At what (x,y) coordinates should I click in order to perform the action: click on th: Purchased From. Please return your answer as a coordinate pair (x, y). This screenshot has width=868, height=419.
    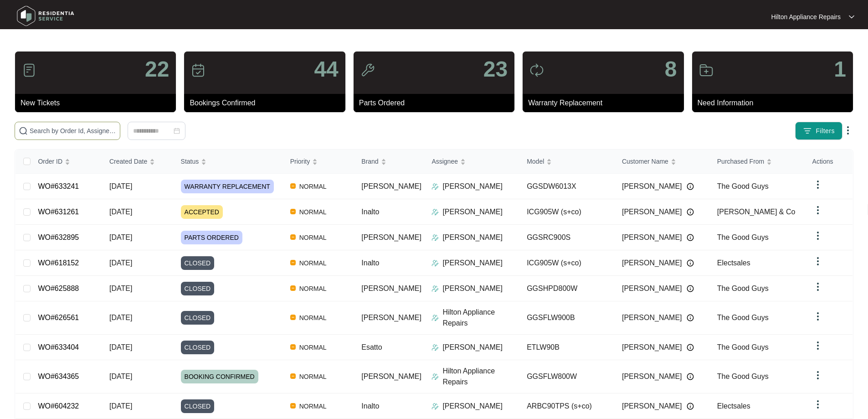
    Looking at the image, I should click on (757, 161).